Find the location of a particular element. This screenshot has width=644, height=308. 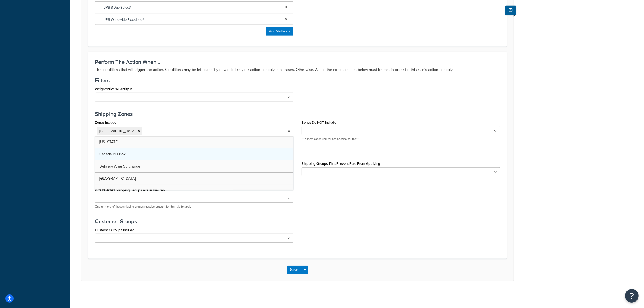

label: Customer Groups Include is located at coordinates (115, 230).